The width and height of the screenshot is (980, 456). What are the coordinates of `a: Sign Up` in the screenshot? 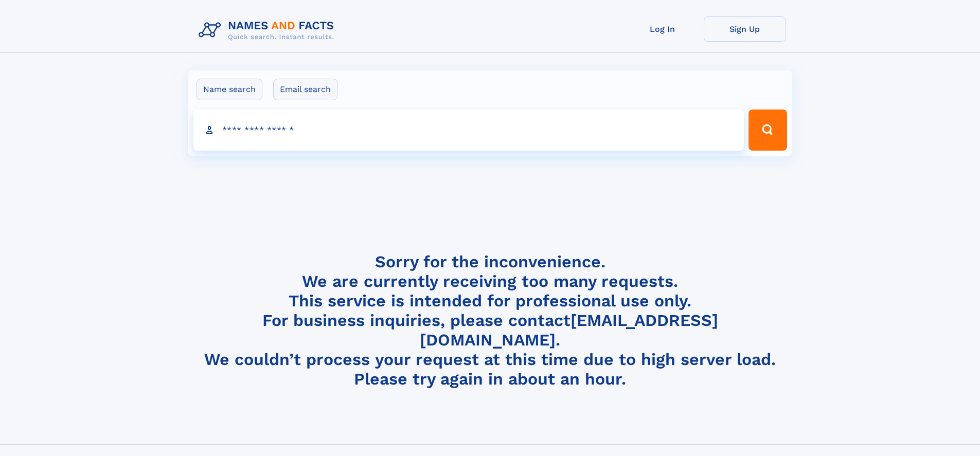 It's located at (745, 28).